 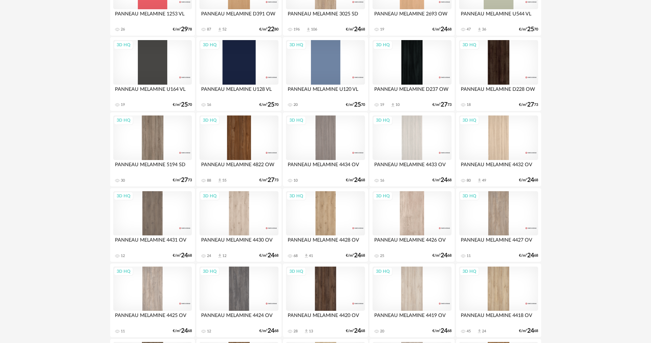 What do you see at coordinates (209, 256) in the screenshot?
I see `div: 24` at bounding box center [209, 256].